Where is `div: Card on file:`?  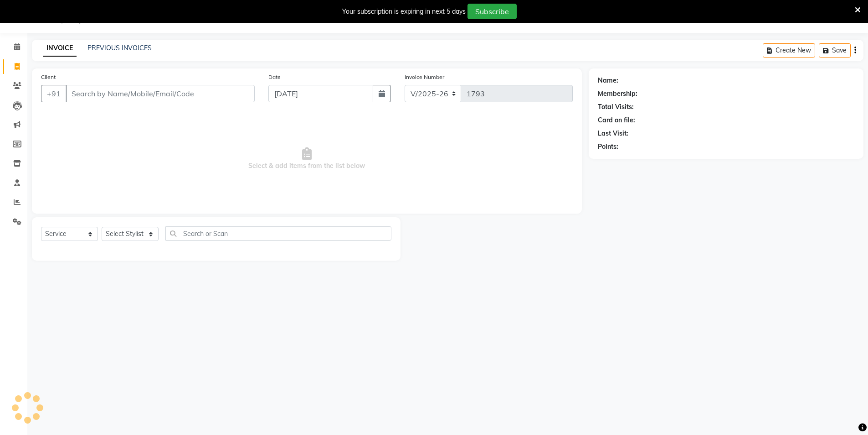
div: Card on file: is located at coordinates (617, 120).